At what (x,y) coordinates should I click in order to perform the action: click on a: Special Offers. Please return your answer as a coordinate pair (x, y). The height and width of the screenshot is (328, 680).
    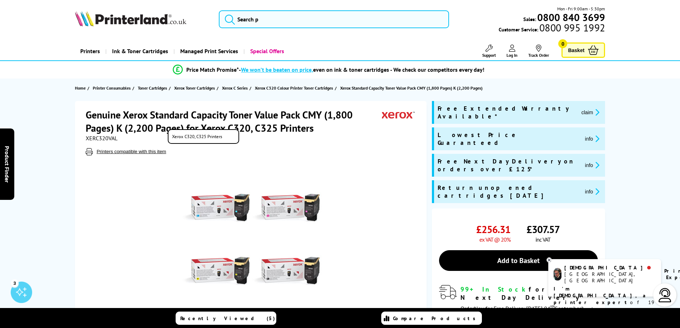
    Looking at the image, I should click on (266, 51).